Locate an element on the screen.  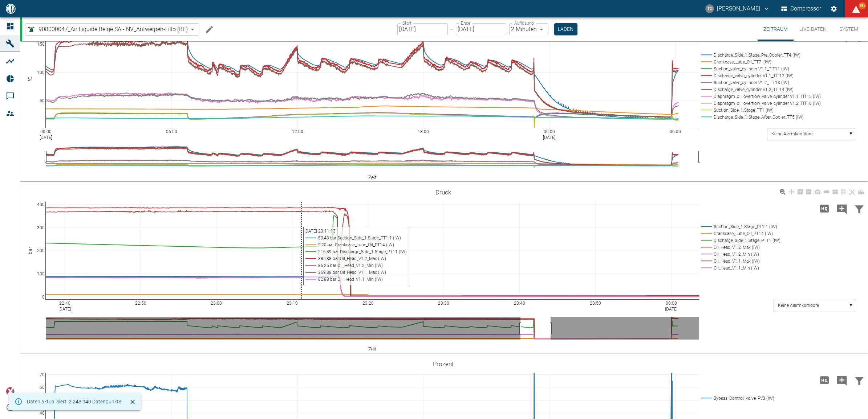
button: System is located at coordinates (848, 29).